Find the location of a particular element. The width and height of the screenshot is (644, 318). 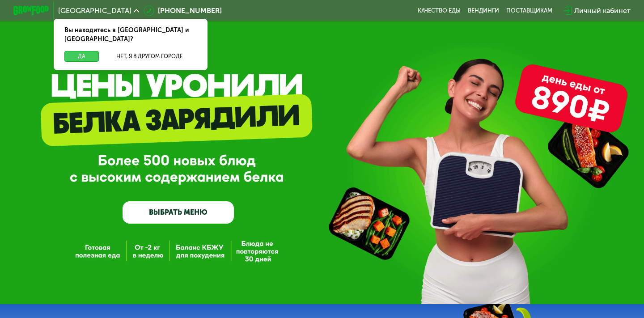

div: поставщикам is located at coordinates (529, 11).